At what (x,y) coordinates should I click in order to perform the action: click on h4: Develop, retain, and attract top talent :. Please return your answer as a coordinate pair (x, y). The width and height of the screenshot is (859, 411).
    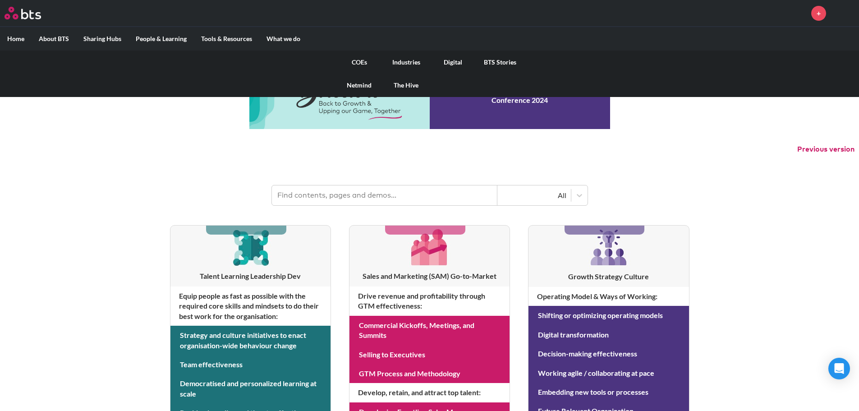
    Looking at the image, I should click on (429, 392).